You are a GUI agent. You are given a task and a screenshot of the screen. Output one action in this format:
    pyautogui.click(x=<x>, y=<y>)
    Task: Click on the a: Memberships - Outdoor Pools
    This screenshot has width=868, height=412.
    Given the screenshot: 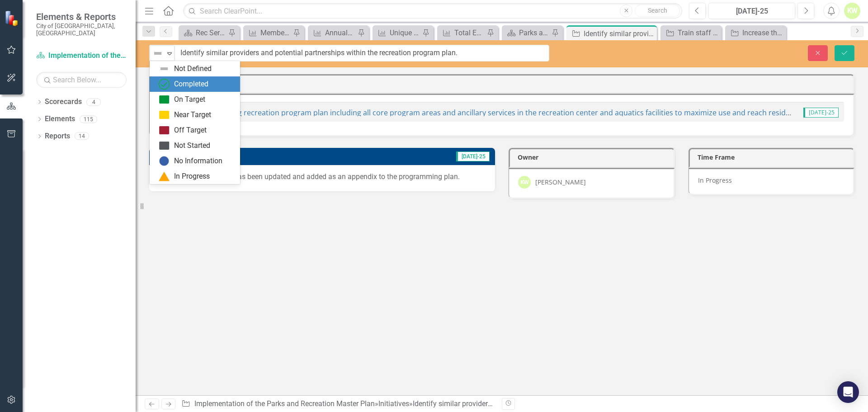 What is the action you would take?
    pyautogui.click(x=268, y=33)
    